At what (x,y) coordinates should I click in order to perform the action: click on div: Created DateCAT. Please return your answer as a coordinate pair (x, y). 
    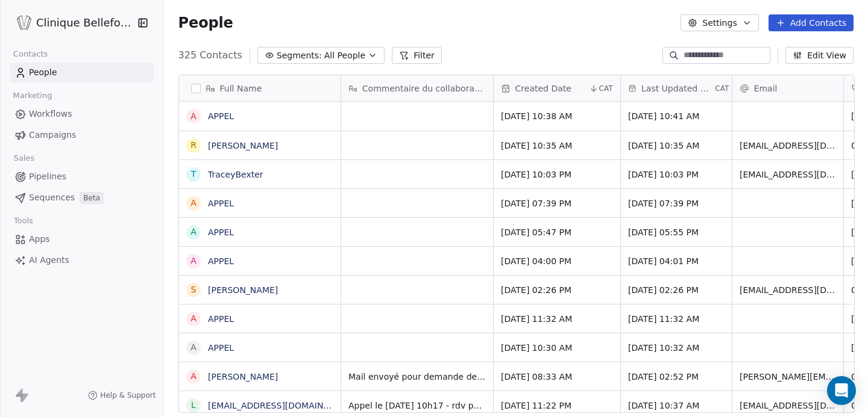
    Looking at the image, I should click on (557, 88).